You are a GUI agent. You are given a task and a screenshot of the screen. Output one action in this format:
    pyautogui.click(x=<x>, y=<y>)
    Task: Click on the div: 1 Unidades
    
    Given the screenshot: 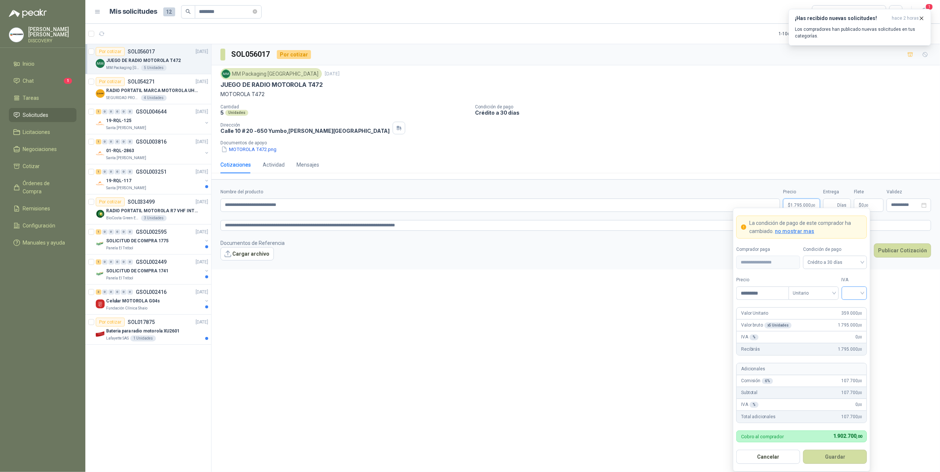 What is the action you would take?
    pyautogui.click(x=143, y=339)
    